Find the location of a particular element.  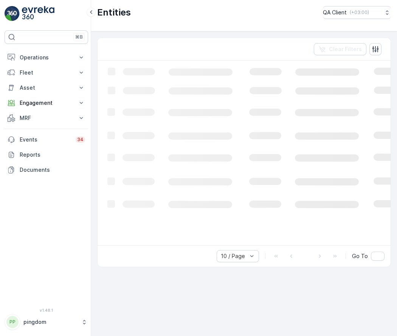

p: 34 is located at coordinates (80, 140).